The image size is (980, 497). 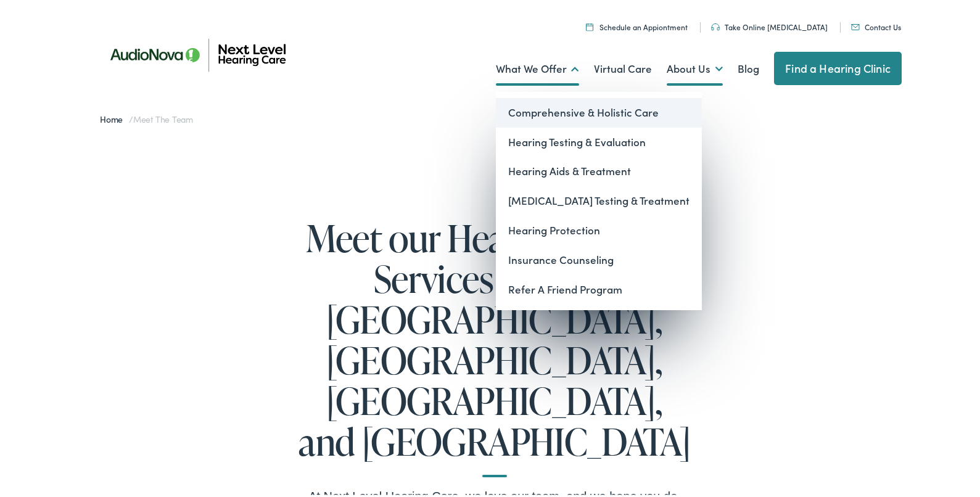 I want to click on a: Home, so click(x=114, y=116).